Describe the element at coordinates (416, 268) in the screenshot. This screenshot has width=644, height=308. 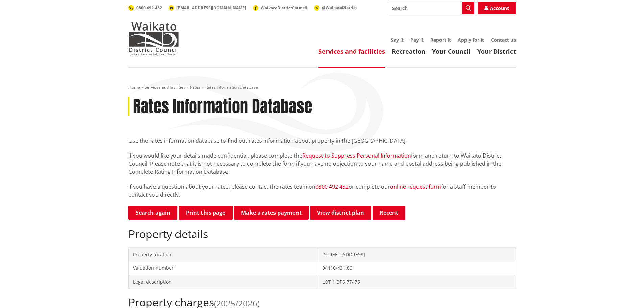
I see `td: 04410/431.00` at that location.